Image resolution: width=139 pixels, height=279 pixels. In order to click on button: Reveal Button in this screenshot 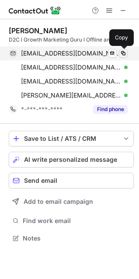, I will do `click(110, 109)`.